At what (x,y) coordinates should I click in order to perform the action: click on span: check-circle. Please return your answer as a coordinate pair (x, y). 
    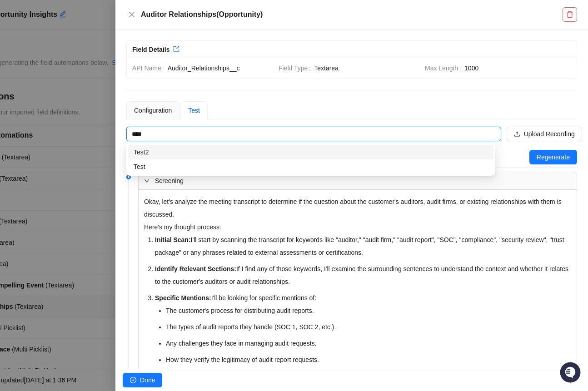
    Looking at the image, I should click on (133, 380).